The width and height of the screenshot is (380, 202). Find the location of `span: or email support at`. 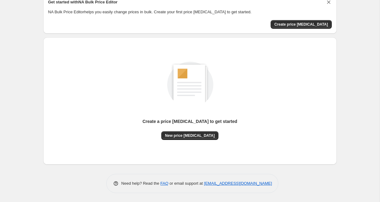

span: or email support at is located at coordinates (186, 183).